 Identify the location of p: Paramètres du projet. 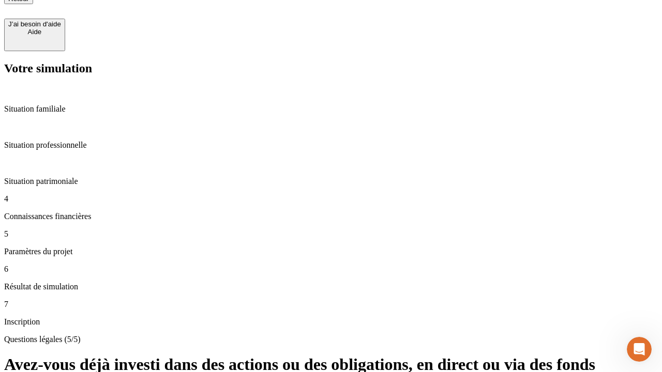
(331, 252).